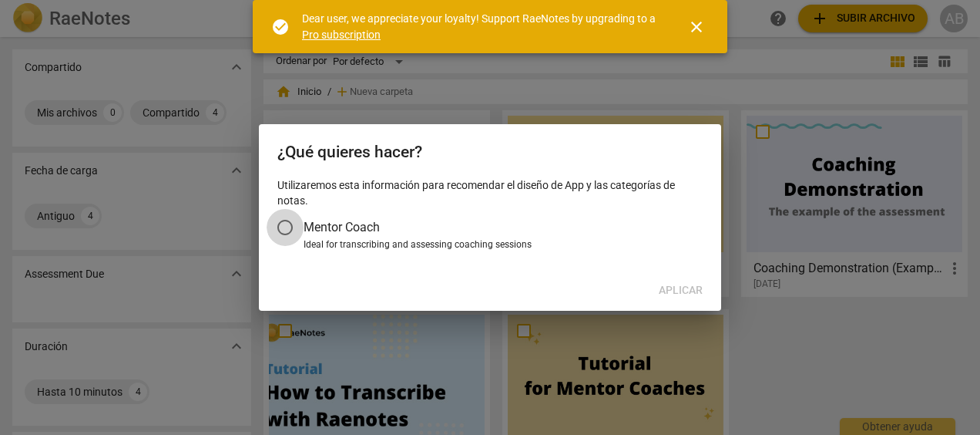  What do you see at coordinates (280, 27) in the screenshot?
I see `span: check_circle` at bounding box center [280, 27].